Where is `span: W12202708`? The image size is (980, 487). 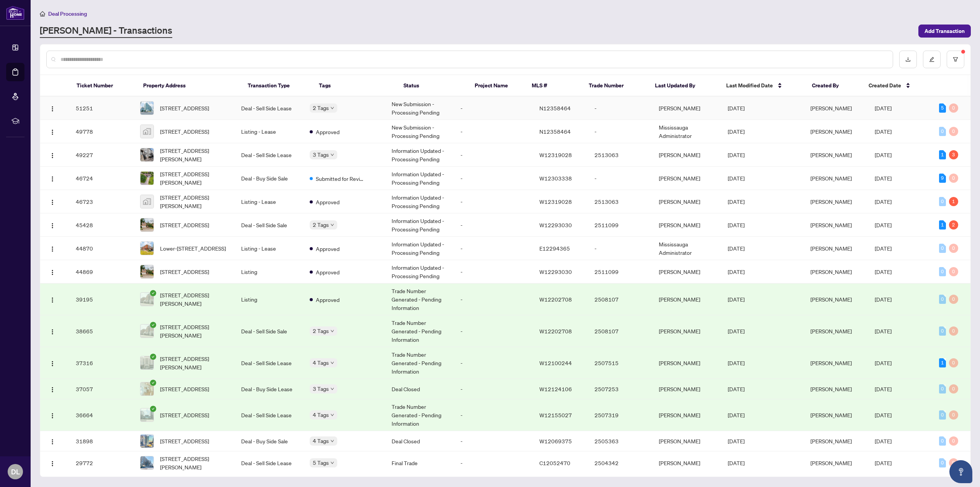 span: W12202708 is located at coordinates (556, 331).